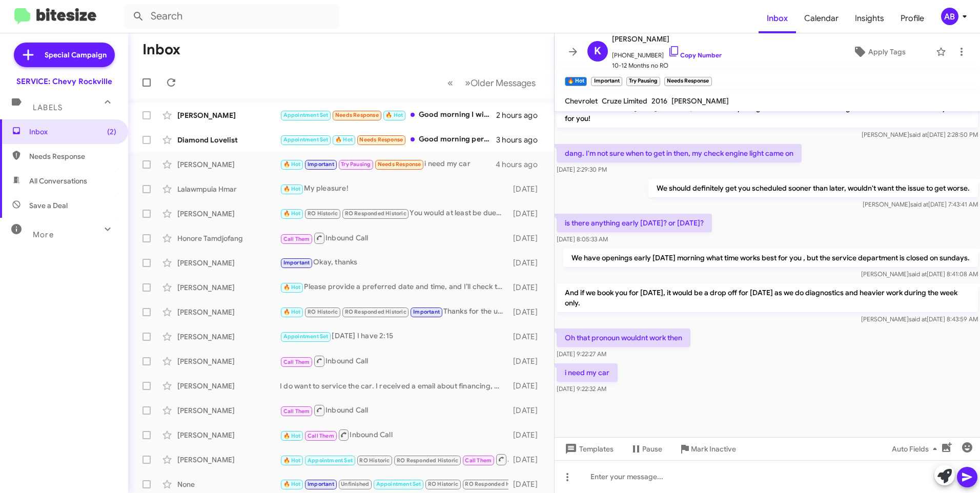 This screenshot has height=493, width=980. I want to click on span: Calendar, so click(821, 18).